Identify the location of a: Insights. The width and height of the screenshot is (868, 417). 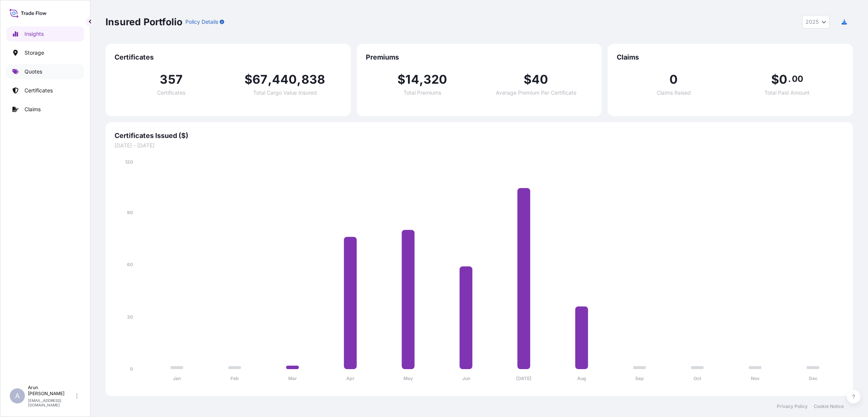
(45, 34).